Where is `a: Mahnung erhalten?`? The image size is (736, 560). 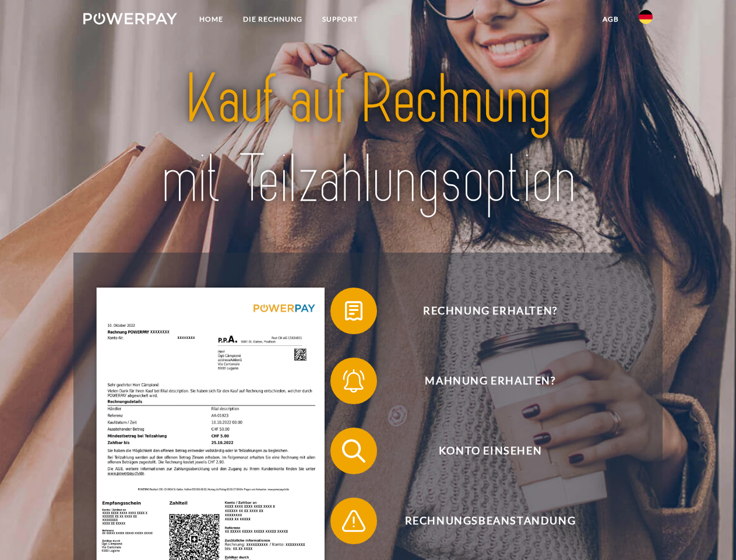
a: Mahnung erhalten? is located at coordinates (482, 381).